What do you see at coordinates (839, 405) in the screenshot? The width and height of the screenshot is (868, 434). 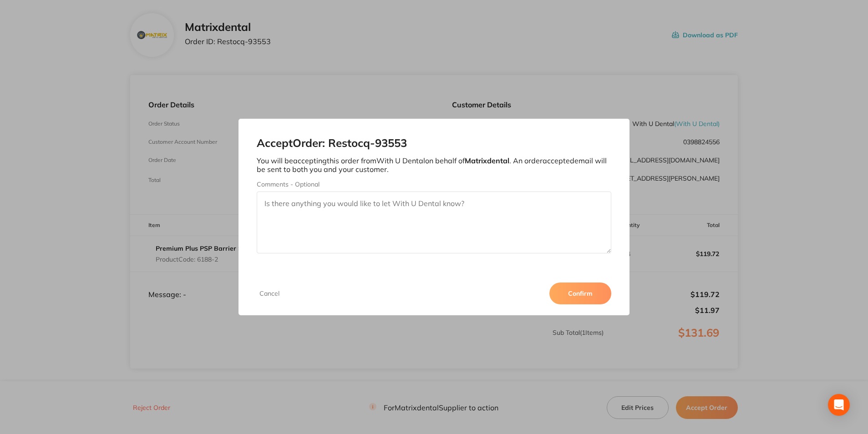 I see `div: Open Intercom Messenger` at bounding box center [839, 405].